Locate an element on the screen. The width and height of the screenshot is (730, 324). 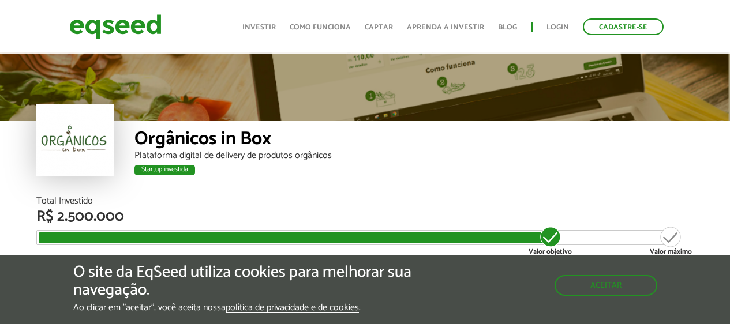
p: Ao clicar em "aceitar", você aceita nossa . is located at coordinates (248, 308).